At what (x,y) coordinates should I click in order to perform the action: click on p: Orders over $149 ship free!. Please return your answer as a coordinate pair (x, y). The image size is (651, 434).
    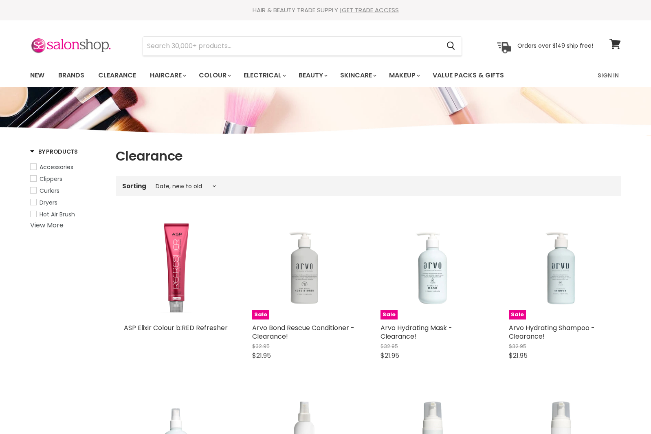
    Looking at the image, I should click on (555, 46).